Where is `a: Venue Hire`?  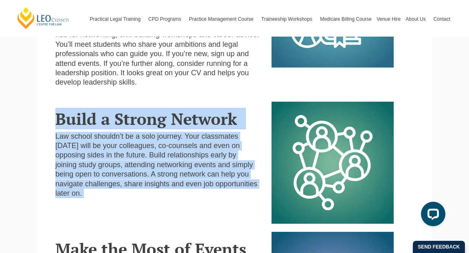
a: Venue Hire is located at coordinates (388, 19).